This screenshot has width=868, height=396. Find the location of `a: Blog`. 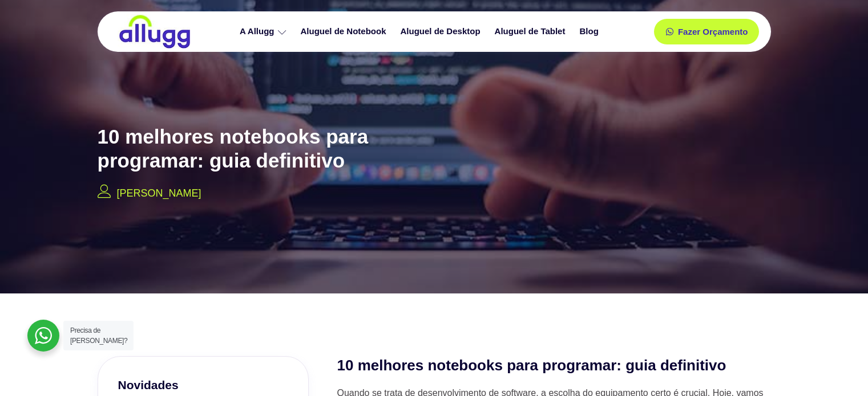

a: Blog is located at coordinates (591, 32).